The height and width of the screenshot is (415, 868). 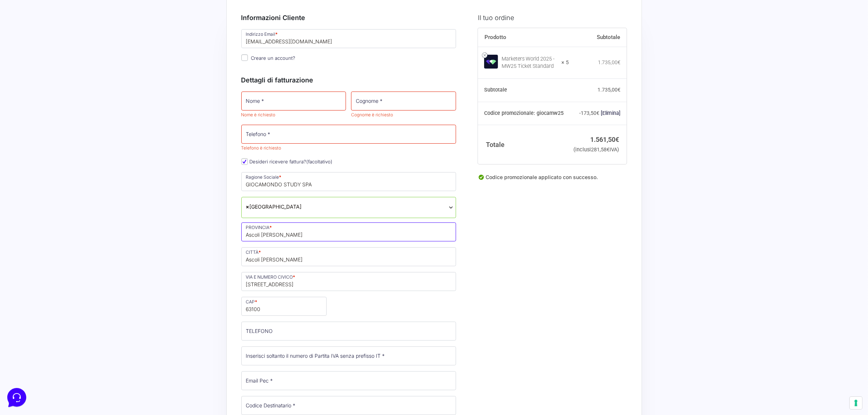 I want to click on input: Email Pec *, so click(x=349, y=380).